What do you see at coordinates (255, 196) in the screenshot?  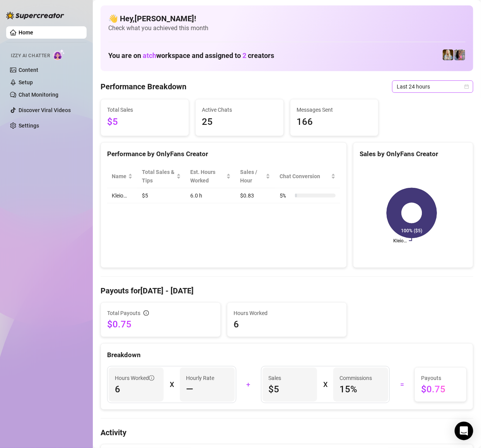 I see `td: $0.83` at bounding box center [255, 196].